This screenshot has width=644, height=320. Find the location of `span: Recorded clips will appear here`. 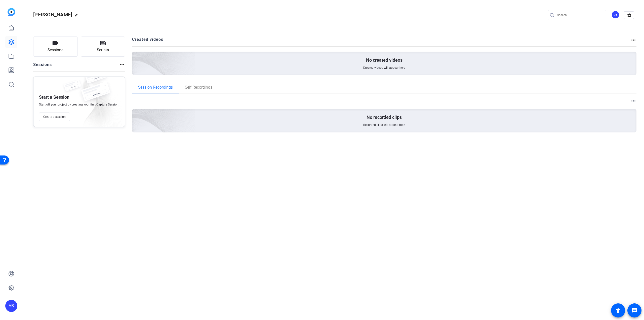

span: Recorded clips will appear here is located at coordinates (384, 125).